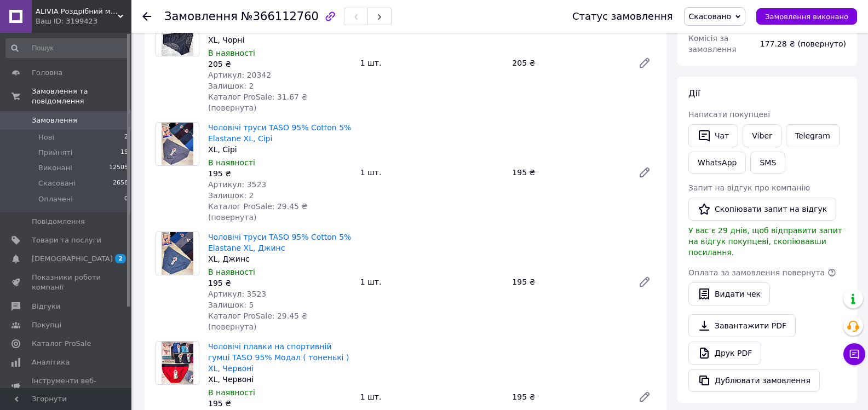  What do you see at coordinates (55, 199) in the screenshot?
I see `span: Оплачені` at bounding box center [55, 199].